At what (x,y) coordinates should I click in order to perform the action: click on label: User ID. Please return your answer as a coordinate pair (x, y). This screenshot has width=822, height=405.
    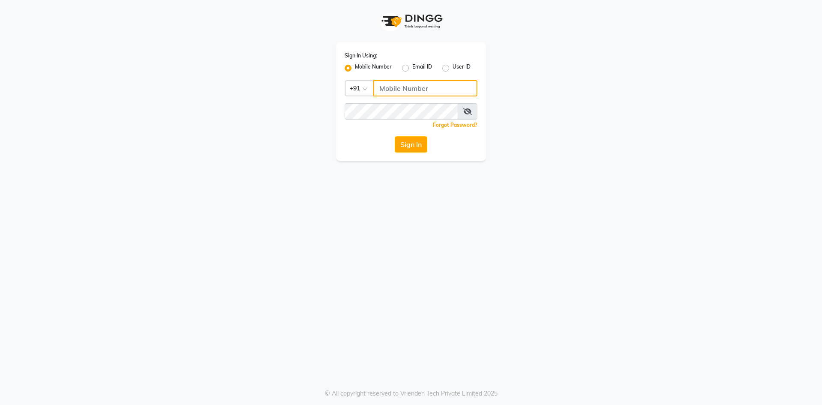
    Looking at the image, I should click on (462, 68).